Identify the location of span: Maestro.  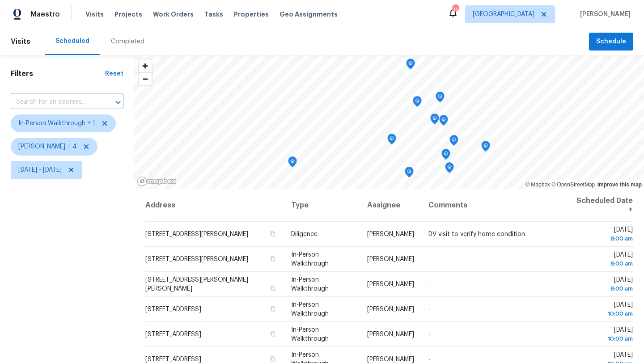
(45, 14).